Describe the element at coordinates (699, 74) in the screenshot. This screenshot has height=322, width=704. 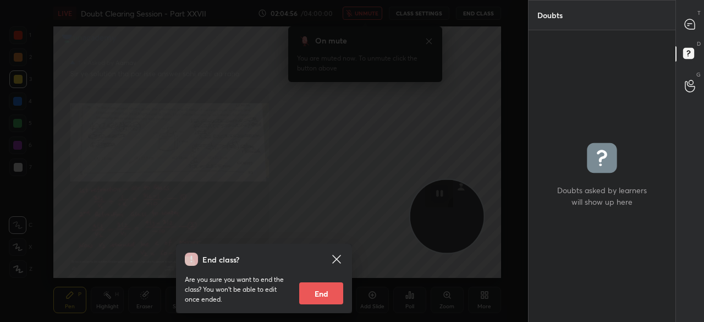
I see `p: G` at that location.